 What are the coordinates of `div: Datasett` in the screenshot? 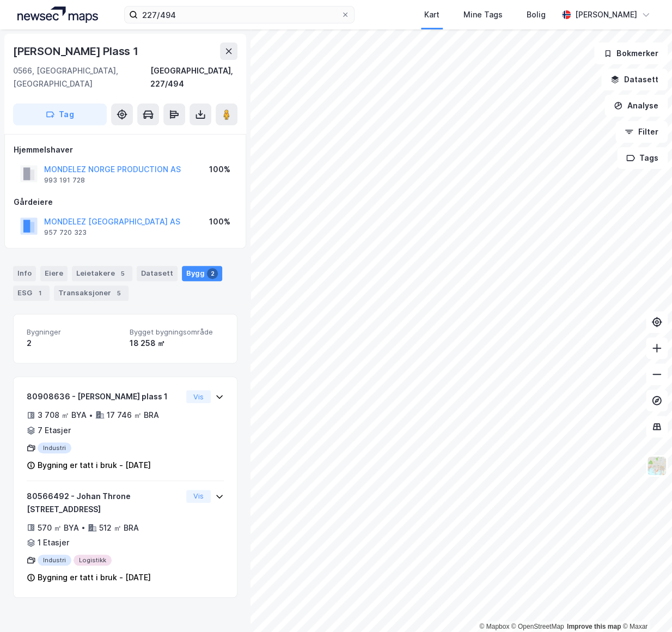 It's located at (157, 273).